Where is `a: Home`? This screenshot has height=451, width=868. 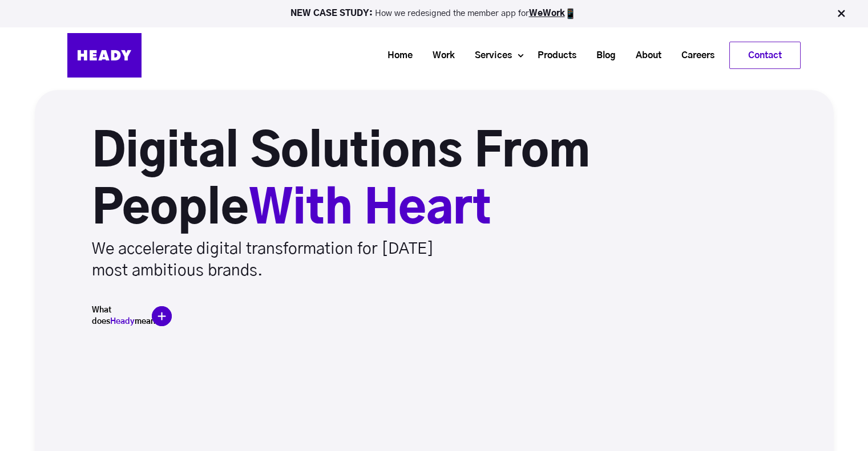 a: Home is located at coordinates (395, 56).